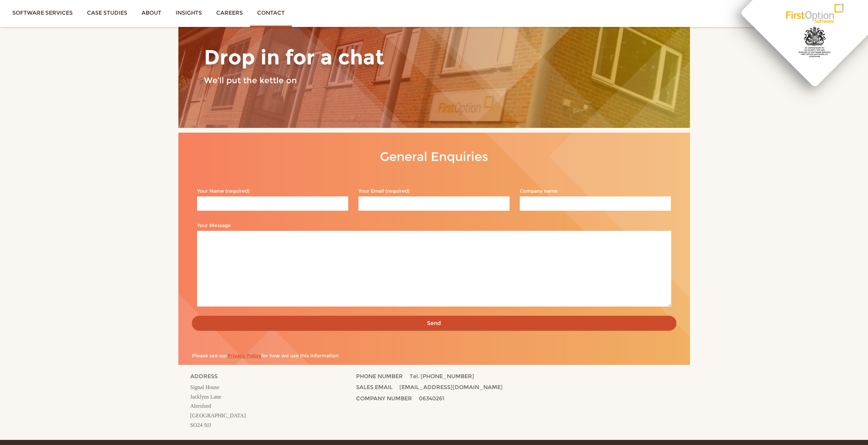 This screenshot has width=868, height=445. What do you see at coordinates (434, 201) in the screenshot?
I see `label: Your Email (required)` at bounding box center [434, 201].